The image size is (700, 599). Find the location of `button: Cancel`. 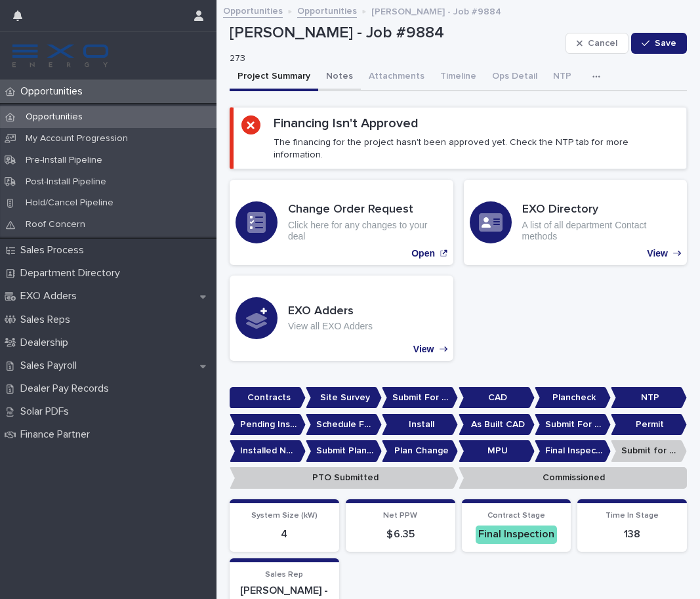

button: Cancel is located at coordinates (596, 43).